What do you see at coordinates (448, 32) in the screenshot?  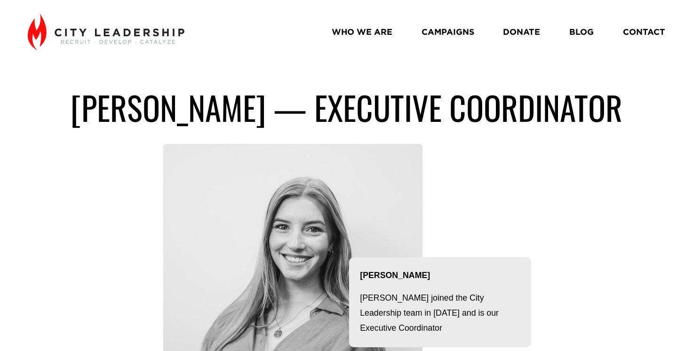 I see `a: CAMPAIGNS` at bounding box center [448, 32].